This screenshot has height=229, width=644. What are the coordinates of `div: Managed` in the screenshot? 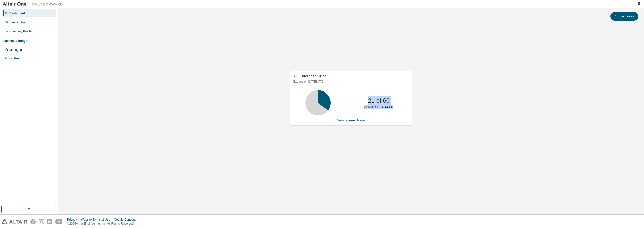 It's located at (16, 49).